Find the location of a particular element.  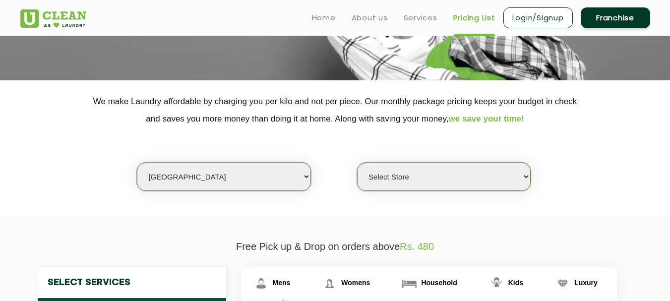

span: Household is located at coordinates (439, 283).